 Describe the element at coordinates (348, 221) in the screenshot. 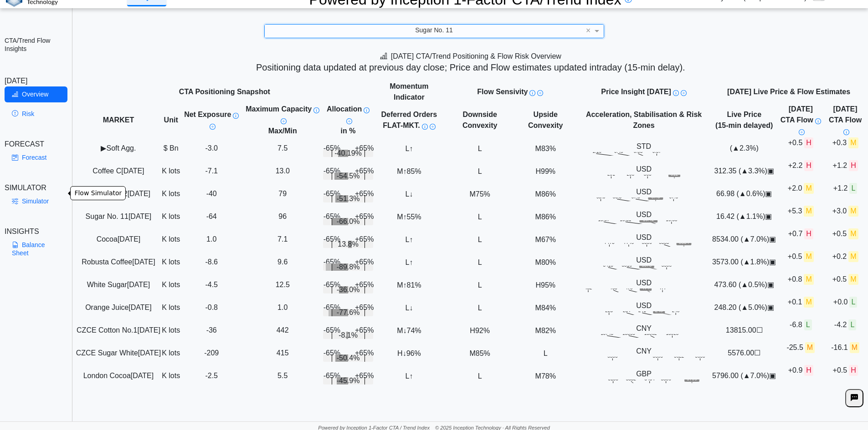

I see `span: -66.0%` at that location.